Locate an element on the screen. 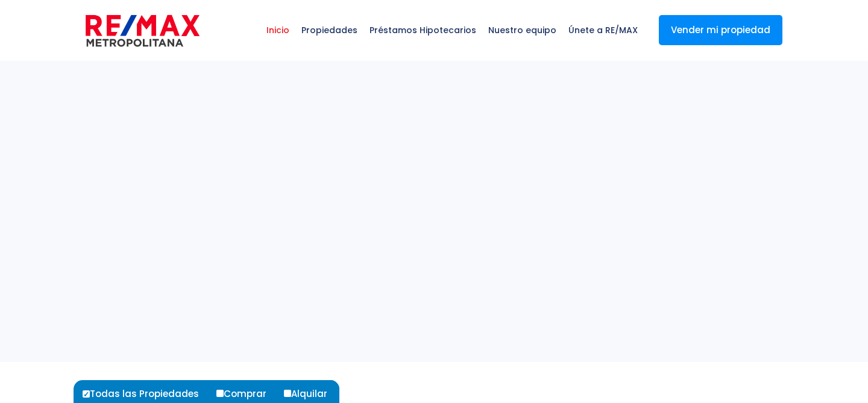 Image resolution: width=868 pixels, height=403 pixels. span: Préstamos Hipotecarios is located at coordinates (422, 30).